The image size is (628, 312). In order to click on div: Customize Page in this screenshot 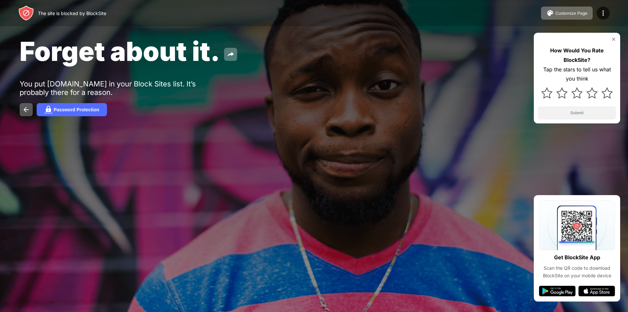, I will do `click(572, 13)`.